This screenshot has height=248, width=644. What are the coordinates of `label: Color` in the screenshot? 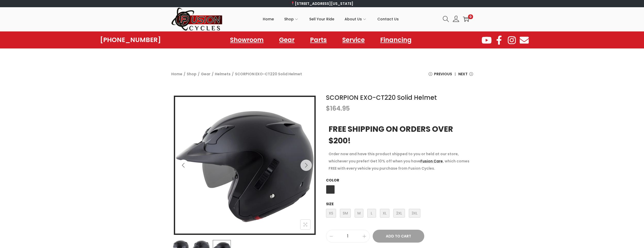 It's located at (333, 180).